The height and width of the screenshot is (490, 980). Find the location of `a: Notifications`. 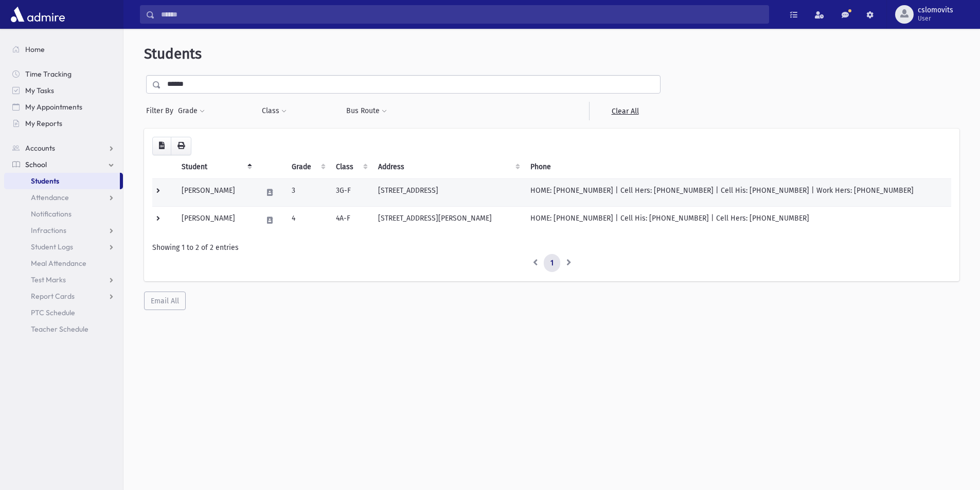

a: Notifications is located at coordinates (63, 214).